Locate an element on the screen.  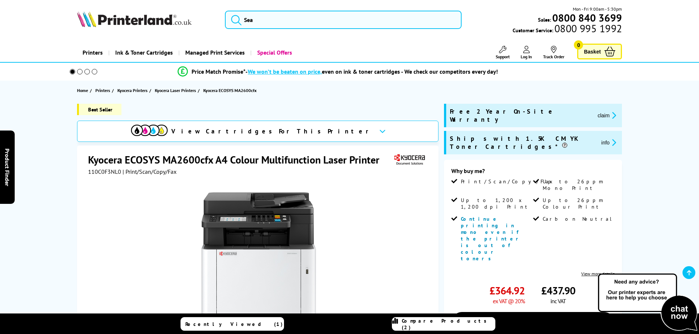
span: Printers is located at coordinates (103, 90).